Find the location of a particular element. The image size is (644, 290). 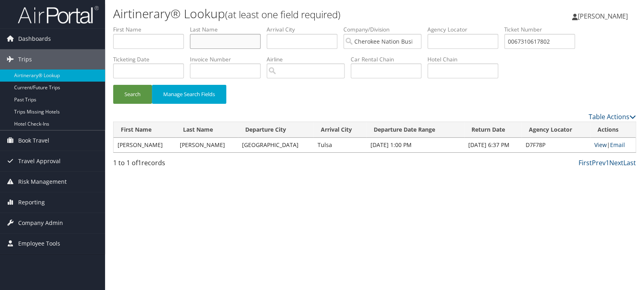

label: Ticketing Date is located at coordinates (152, 60).